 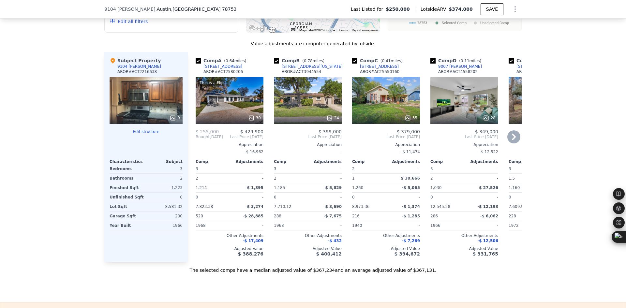 What do you see at coordinates (201, 188) in the screenshot?
I see `span: 1,214` at bounding box center [201, 188].